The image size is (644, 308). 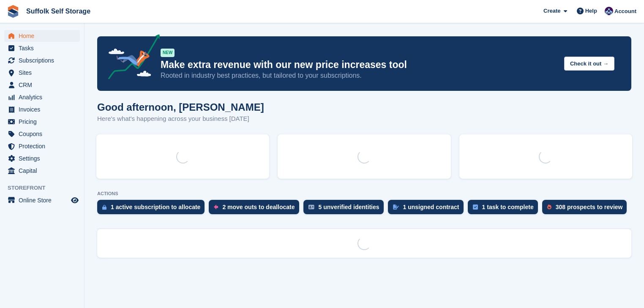 I want to click on div: 1 active subscription to allocate, so click(x=155, y=207).